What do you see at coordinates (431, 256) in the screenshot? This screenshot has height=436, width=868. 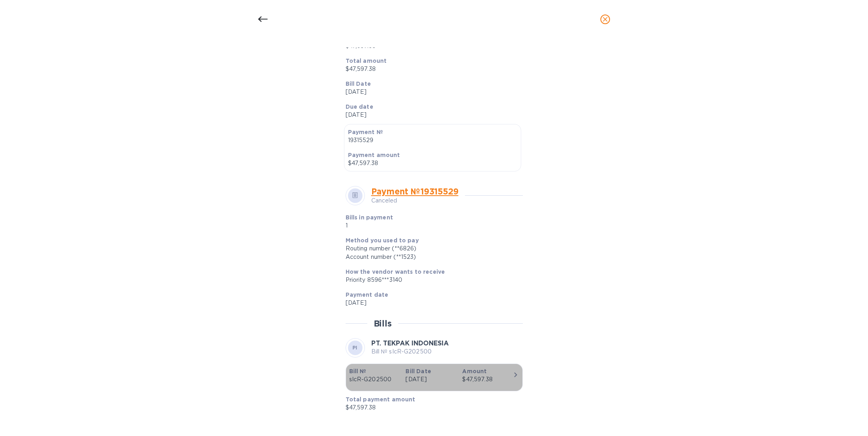 I see `div: Account number (**1523)` at bounding box center [431, 256].